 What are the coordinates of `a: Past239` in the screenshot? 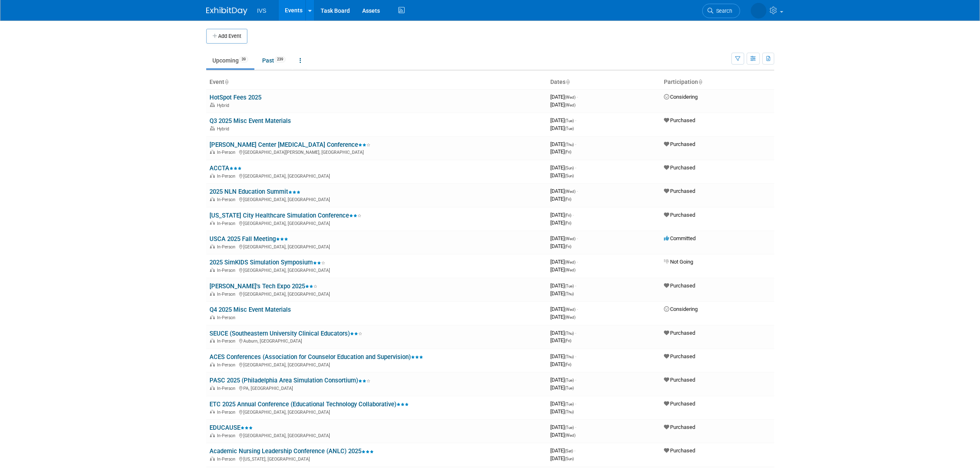 It's located at (274, 61).